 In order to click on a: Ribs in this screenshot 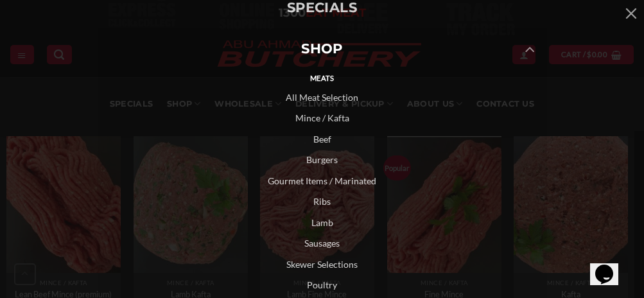, I will do `click(323, 202)`.